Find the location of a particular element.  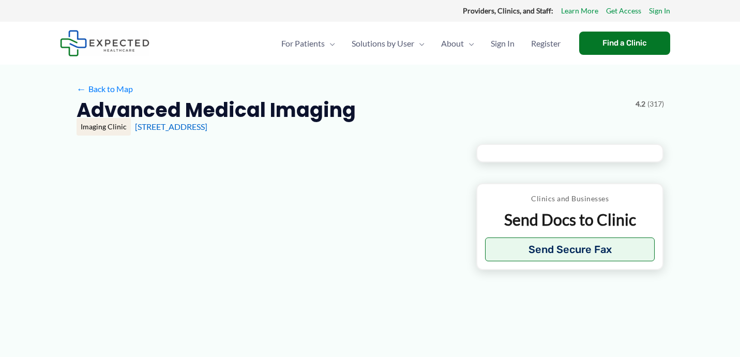

span: About is located at coordinates (452, 43).